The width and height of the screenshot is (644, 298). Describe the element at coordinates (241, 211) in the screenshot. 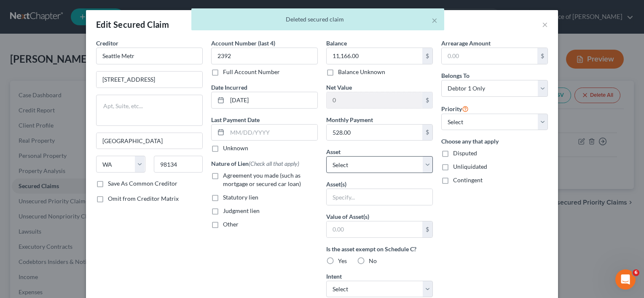

I see `span: Judgment lien` at that location.